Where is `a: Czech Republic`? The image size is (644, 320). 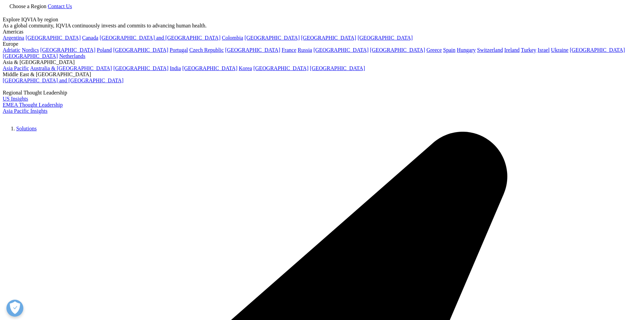
a: Czech Republic is located at coordinates (207, 49).